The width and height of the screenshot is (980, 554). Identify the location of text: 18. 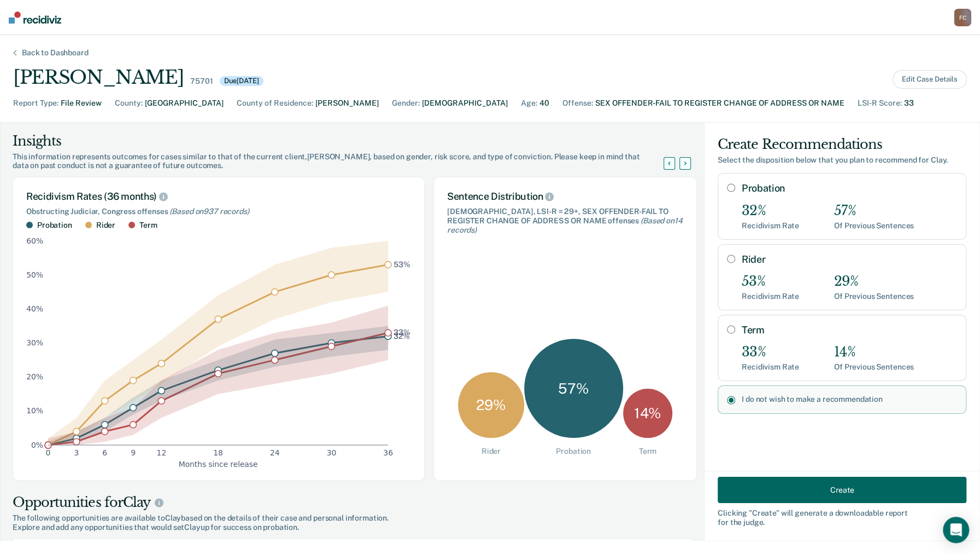
(218, 452).